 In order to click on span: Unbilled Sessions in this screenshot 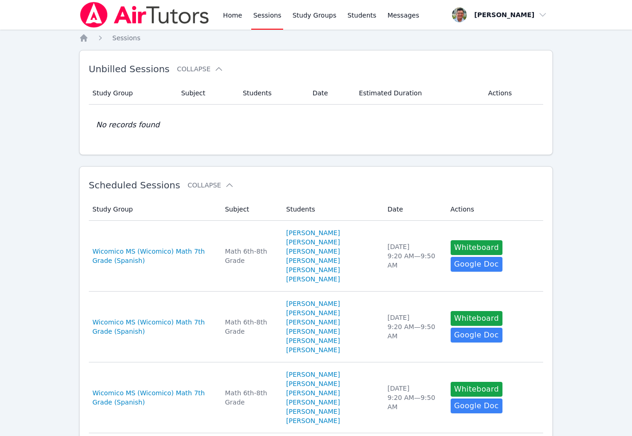, I will do `click(129, 69)`.